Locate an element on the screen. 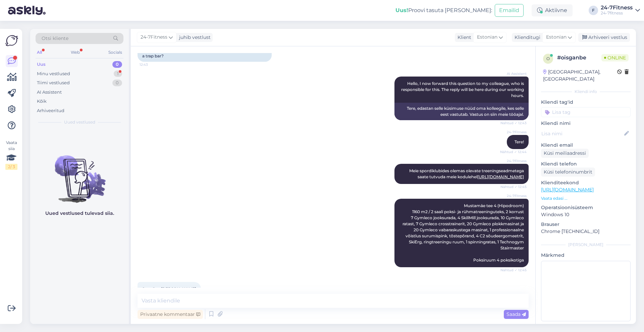  a: 24-7Fitness24-7fitness is located at coordinates (620, 11).